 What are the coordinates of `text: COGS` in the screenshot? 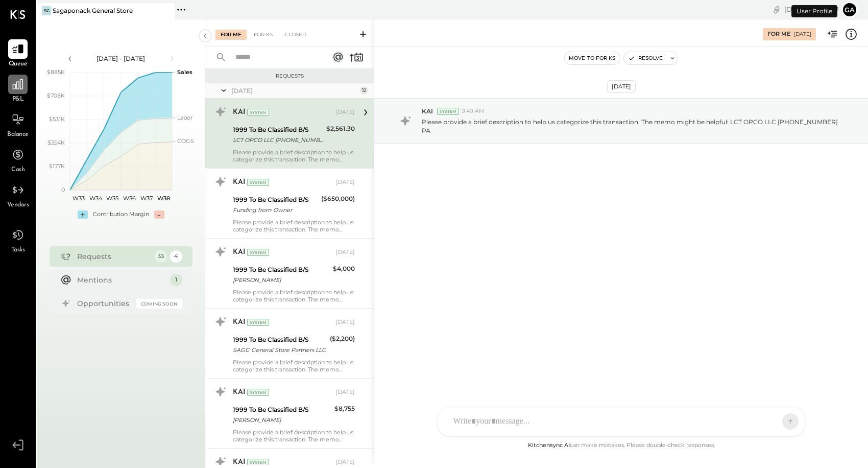 It's located at (185, 141).